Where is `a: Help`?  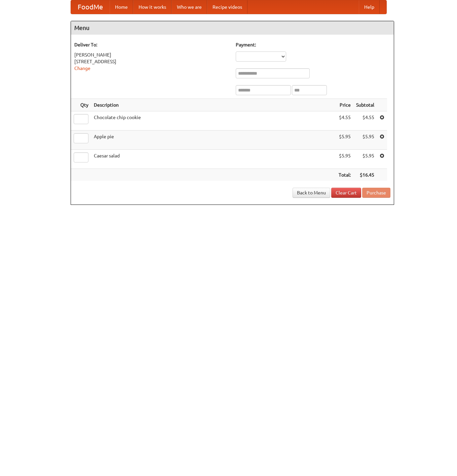
a: Help is located at coordinates (369, 7).